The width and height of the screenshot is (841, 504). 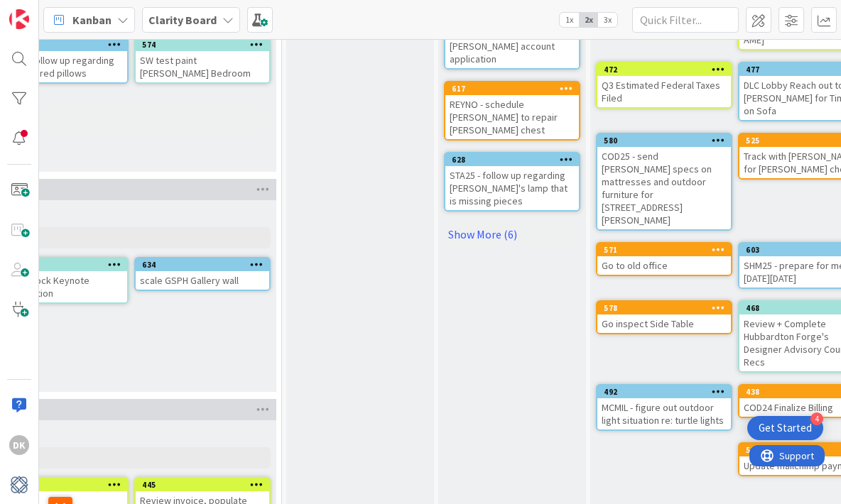 I want to click on div: DK, so click(x=19, y=445).